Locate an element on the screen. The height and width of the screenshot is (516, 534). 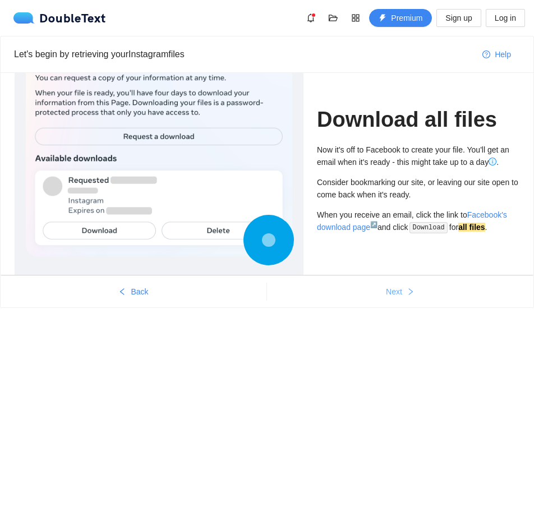
span: thunderbolt is located at coordinates (382, 18).